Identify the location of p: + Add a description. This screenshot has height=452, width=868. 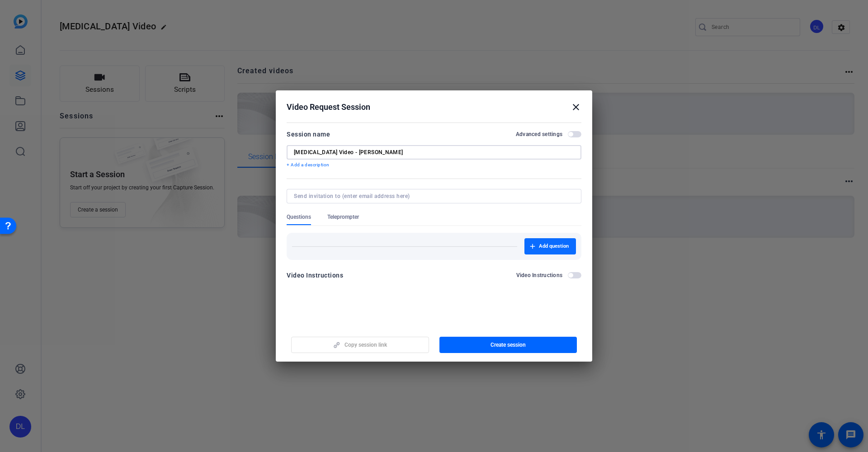
(434, 165).